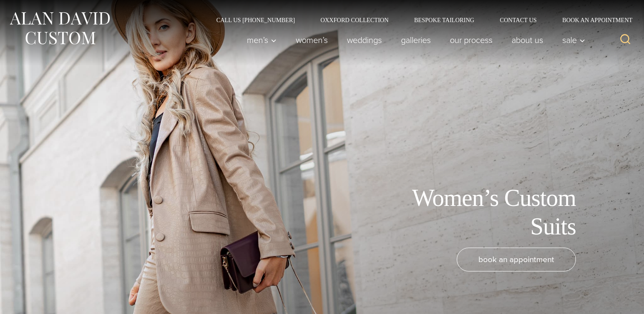  I want to click on button: View Search Form, so click(625, 40).